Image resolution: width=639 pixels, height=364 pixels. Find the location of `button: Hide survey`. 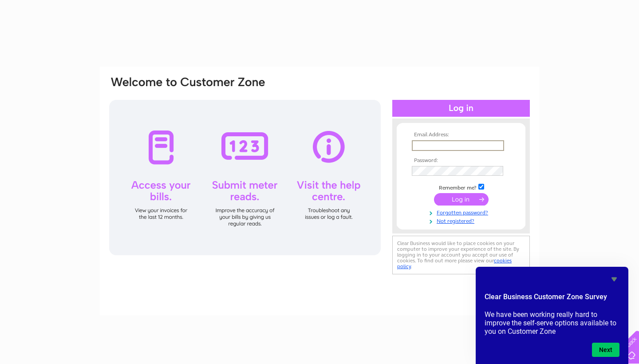

button: Hide survey is located at coordinates (614, 279).